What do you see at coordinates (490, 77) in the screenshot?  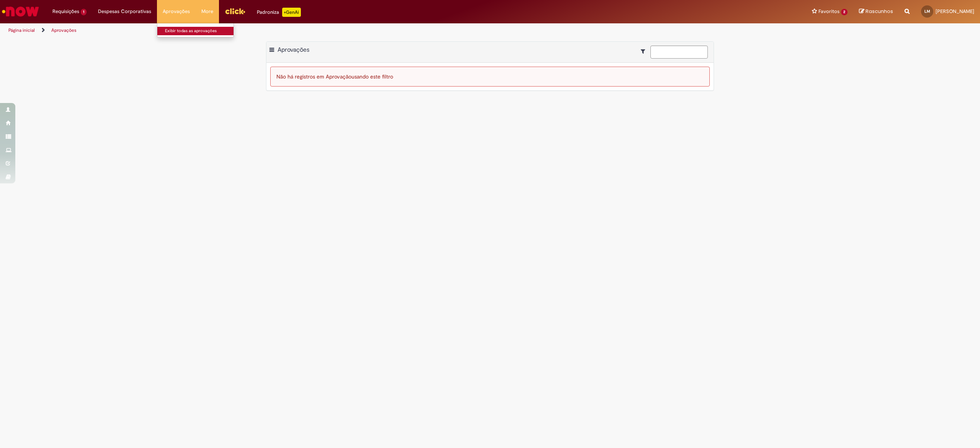 I see `div: Não há registros em Aprovação` at bounding box center [490, 77].